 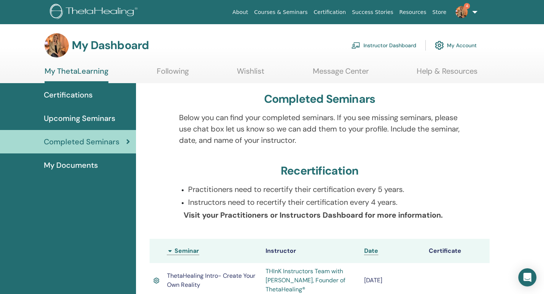 I want to click on p: Below you can find your completed seminars. If you see missing seminars, please use chat box let ..., so click(x=320, y=129).